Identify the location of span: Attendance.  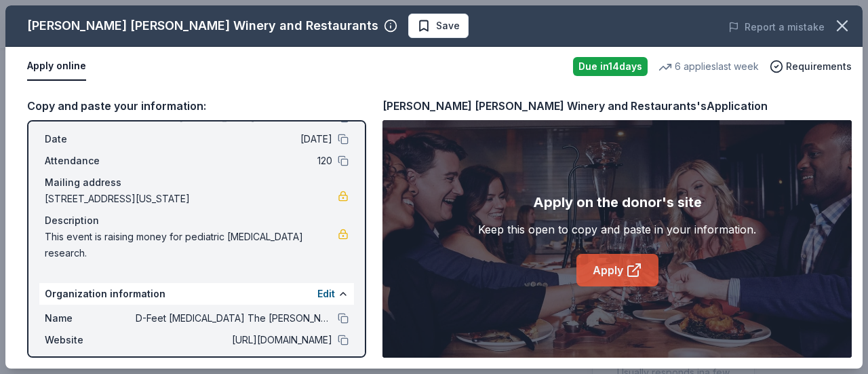
(90, 160).